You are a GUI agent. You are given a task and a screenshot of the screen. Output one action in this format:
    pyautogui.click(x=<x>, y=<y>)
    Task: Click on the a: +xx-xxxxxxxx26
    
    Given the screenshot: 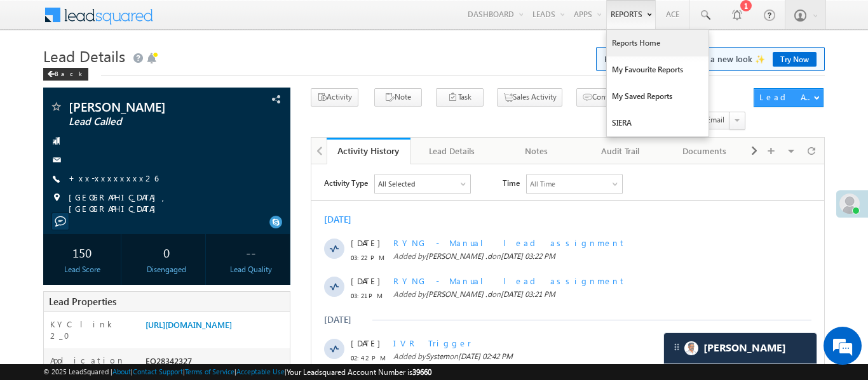 What is the action you would take?
    pyautogui.click(x=113, y=178)
    